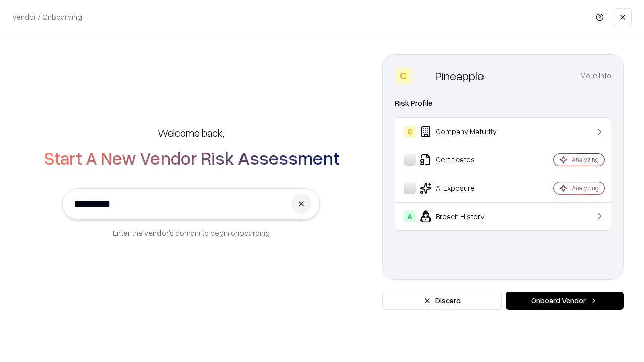  I want to click on div: Company Maturity, so click(463, 132).